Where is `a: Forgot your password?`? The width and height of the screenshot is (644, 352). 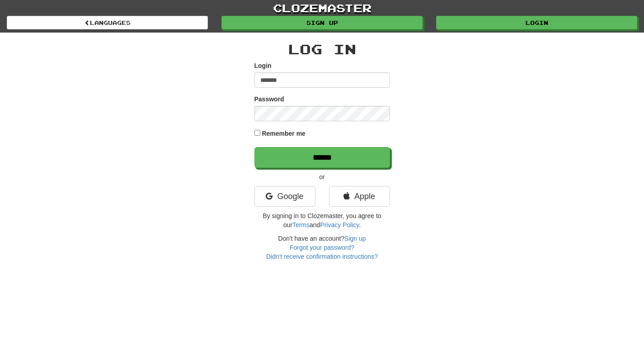
a: Forgot your password? is located at coordinates (322, 248).